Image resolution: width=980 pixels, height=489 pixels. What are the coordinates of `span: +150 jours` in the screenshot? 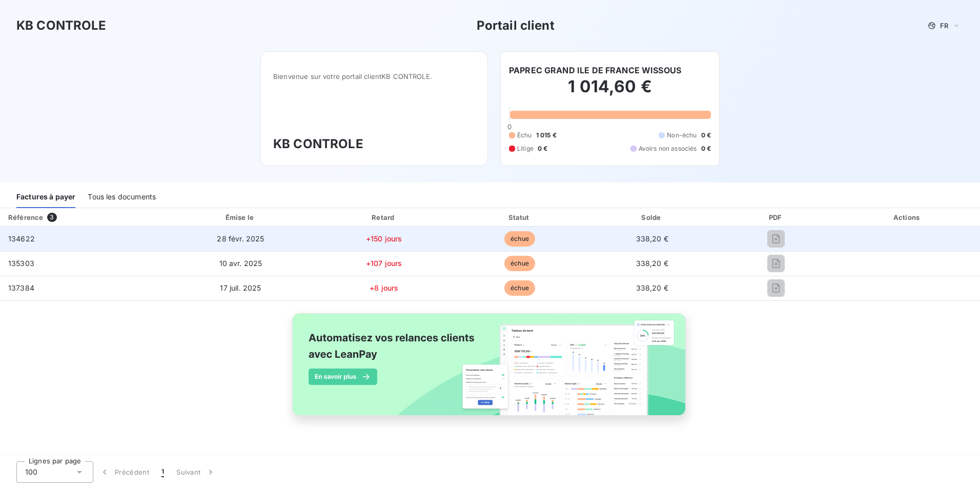 It's located at (384, 238).